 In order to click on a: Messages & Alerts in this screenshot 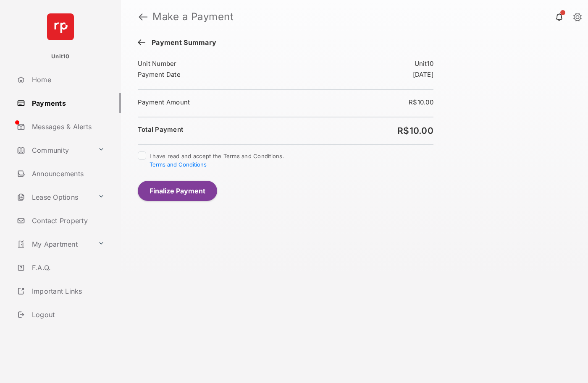, I will do `click(67, 127)`.